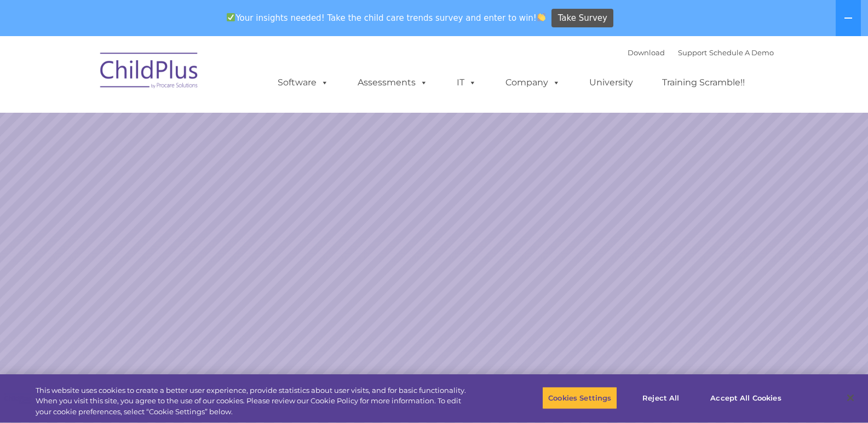  Describe the element at coordinates (742, 53) in the screenshot. I see `a: Schedule A Demo` at that location.